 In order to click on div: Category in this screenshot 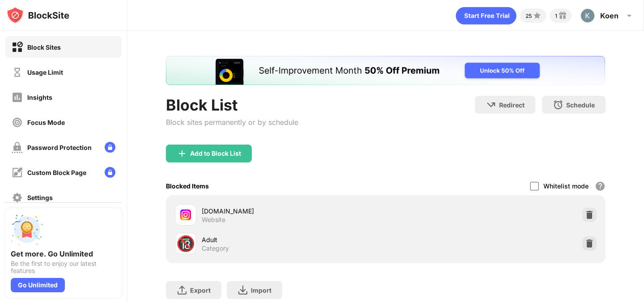, I will do `click(215, 248)`.